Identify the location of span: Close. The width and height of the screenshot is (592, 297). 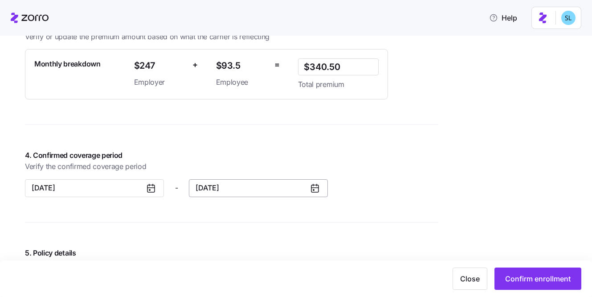
(470, 278).